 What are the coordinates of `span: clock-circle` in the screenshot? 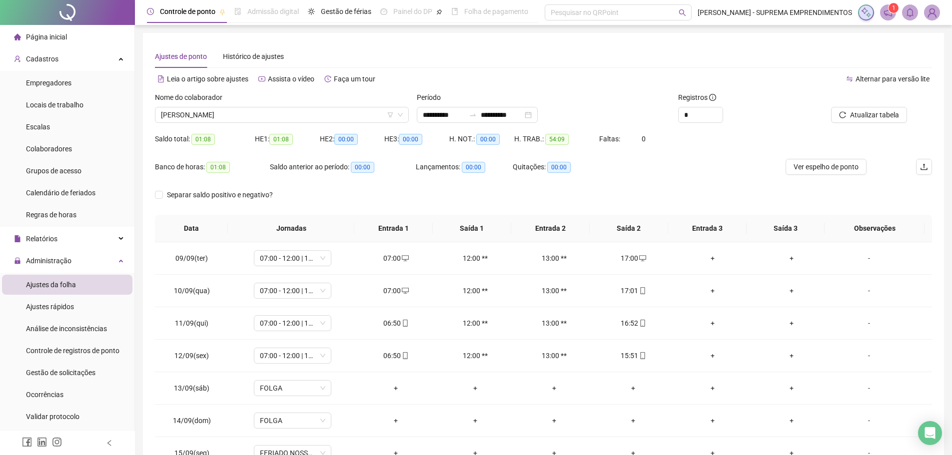 It's located at (150, 11).